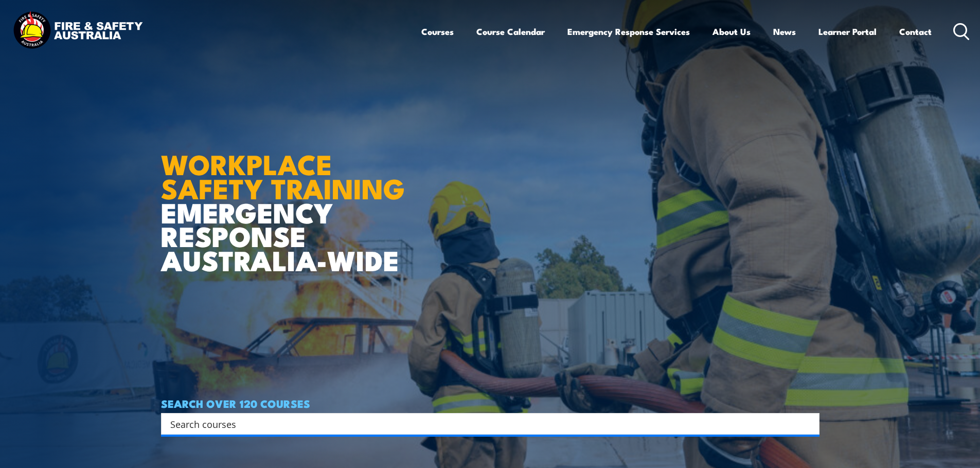 The image size is (980, 468). What do you see at coordinates (628, 31) in the screenshot?
I see `a: Emergency Response Services` at bounding box center [628, 31].